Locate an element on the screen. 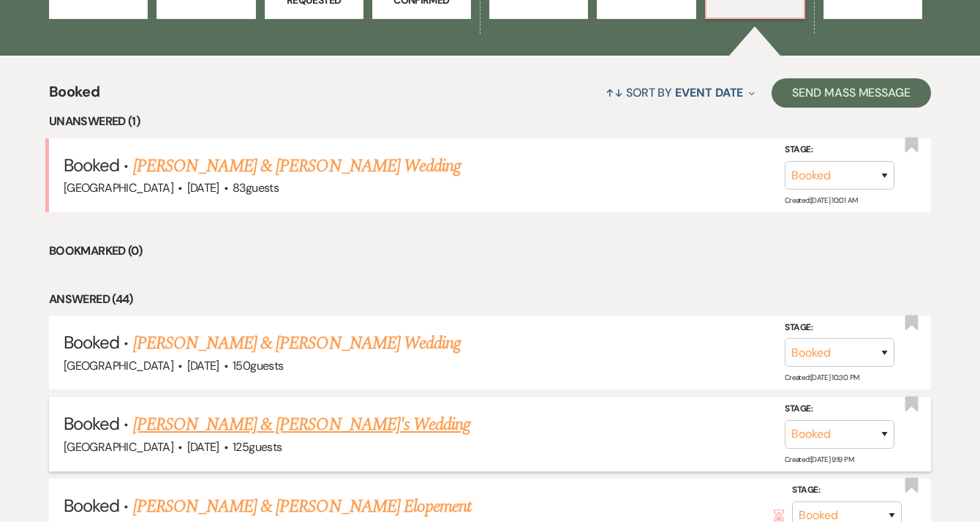 This screenshot has width=980, height=522. span: Event Date is located at coordinates (708, 92).